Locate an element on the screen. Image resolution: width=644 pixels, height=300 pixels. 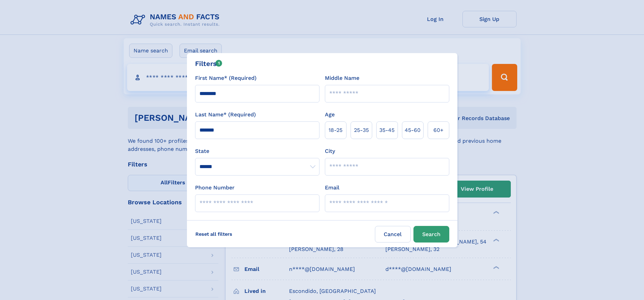
label: Email is located at coordinates (332, 188).